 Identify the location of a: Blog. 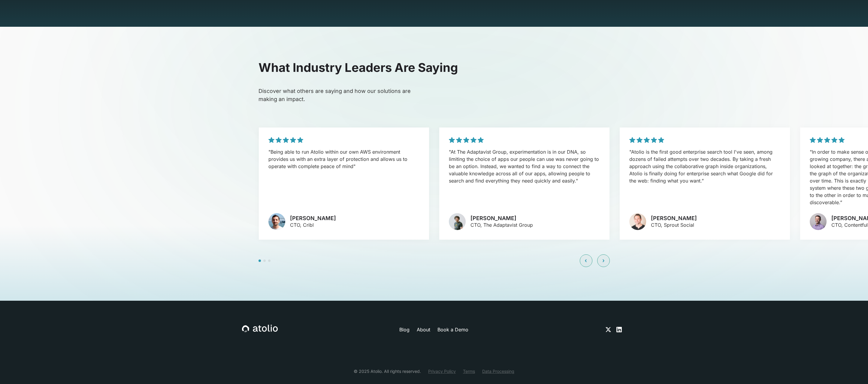
(405, 330).